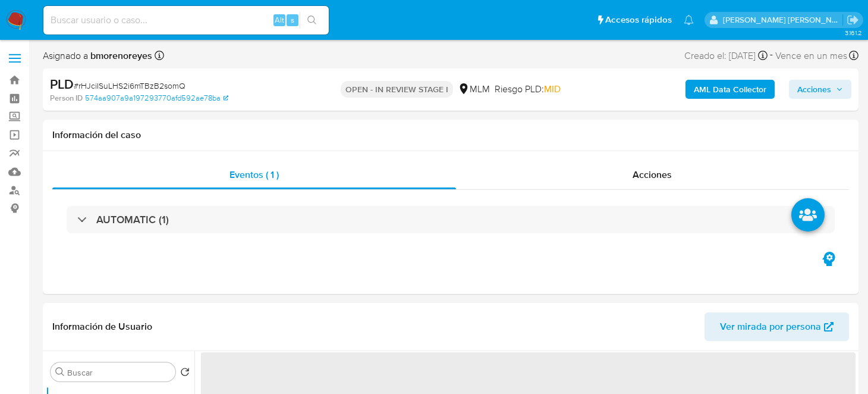  Describe the element at coordinates (451, 220) in the screenshot. I see `div: AUTOMATIC (1)` at that location.